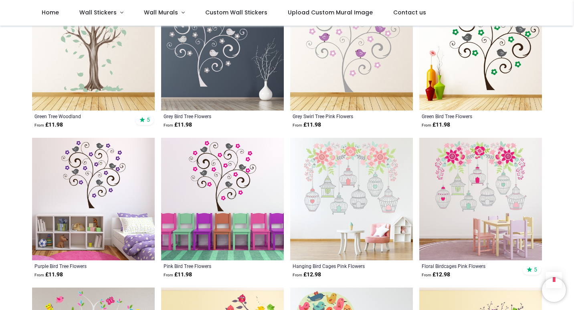  What do you see at coordinates (468, 116) in the screenshot?
I see `a: Green Bird Tree Flowers` at bounding box center [468, 116].